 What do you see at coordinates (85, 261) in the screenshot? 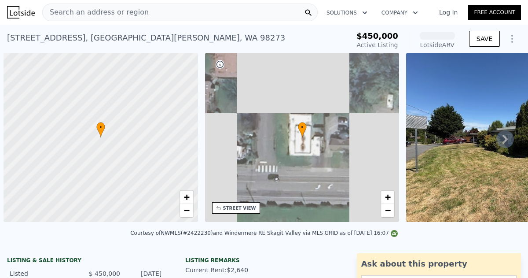
I see `div: LISTING & SALE HISTORY` at bounding box center [85, 261].